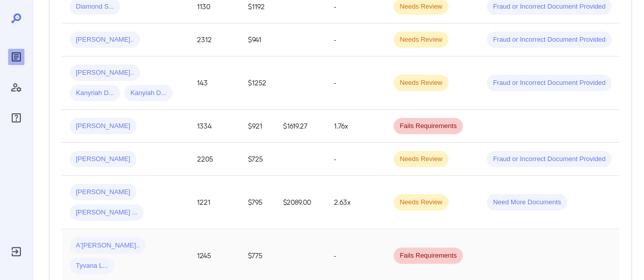  I want to click on span: Diamond S..., so click(95, 7).